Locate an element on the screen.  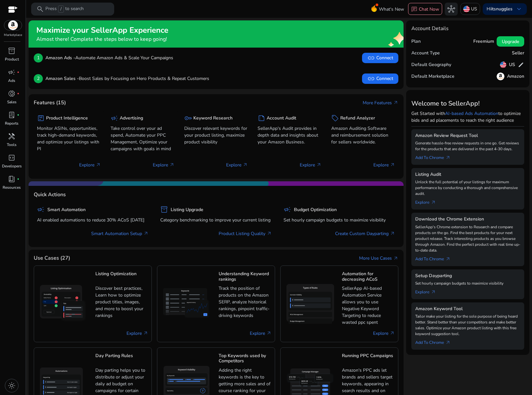
p: 2 is located at coordinates (38, 78).